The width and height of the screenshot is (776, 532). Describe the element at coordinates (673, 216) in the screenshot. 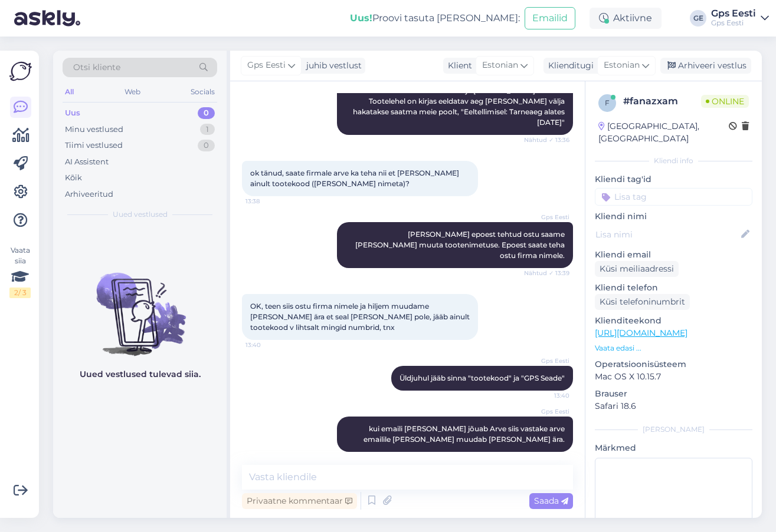

I see `p: Kliendi nimi` at that location.